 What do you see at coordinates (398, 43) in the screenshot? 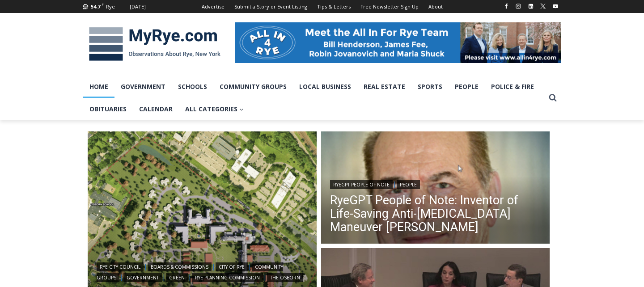
I see `a: All in for Rye` at bounding box center [398, 43].